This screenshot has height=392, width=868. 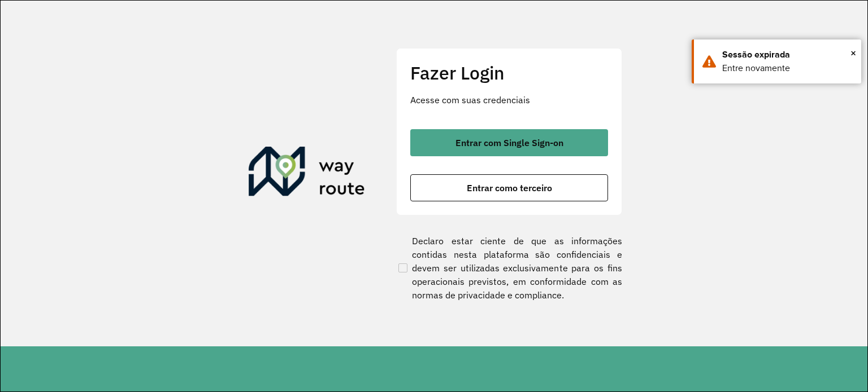 What do you see at coordinates (509, 143) in the screenshot?
I see `span: Entrar com Single Sign-on` at bounding box center [509, 143].